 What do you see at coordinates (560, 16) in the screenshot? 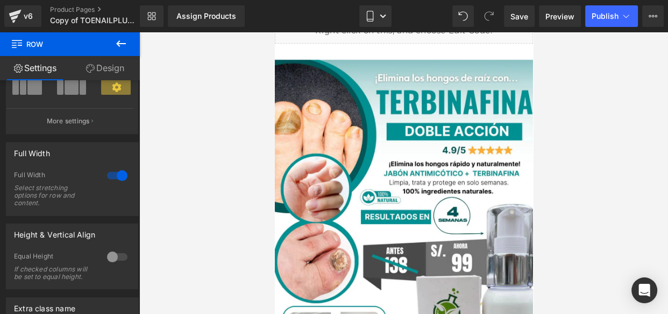
I see `span: Preview` at bounding box center [560, 16].